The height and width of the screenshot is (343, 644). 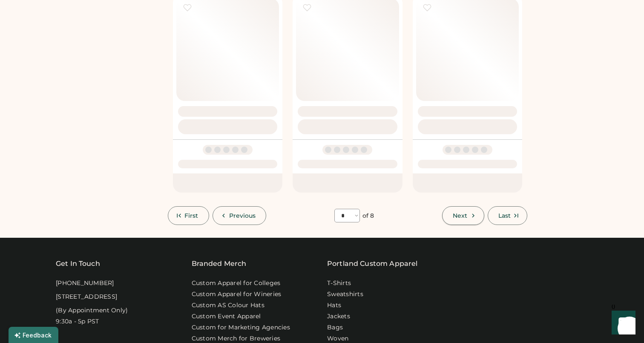 What do you see at coordinates (368, 216) in the screenshot?
I see `div: of 8` at bounding box center [368, 216].